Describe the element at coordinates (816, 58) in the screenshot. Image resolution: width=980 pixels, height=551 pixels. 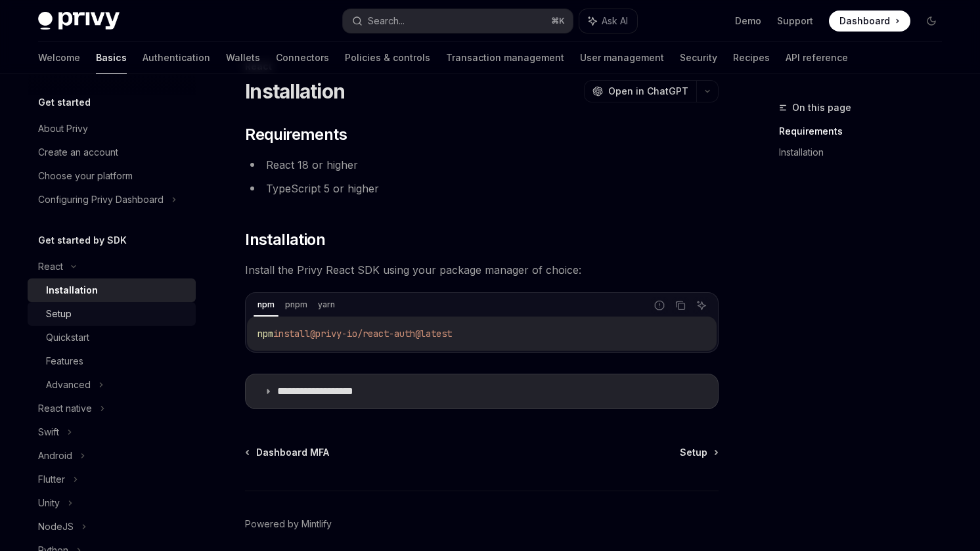
I see `a: API reference` at that location.